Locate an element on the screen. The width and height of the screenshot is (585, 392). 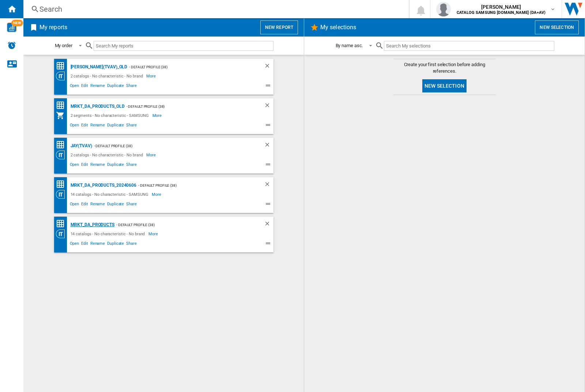
div: My Assortment is located at coordinates (62, 115).